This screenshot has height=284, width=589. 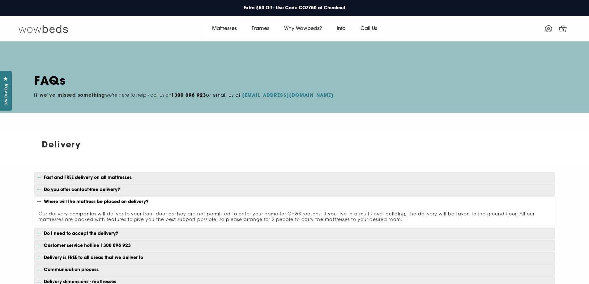 What do you see at coordinates (61, 145) in the screenshot?
I see `strong: Delivery` at bounding box center [61, 145].